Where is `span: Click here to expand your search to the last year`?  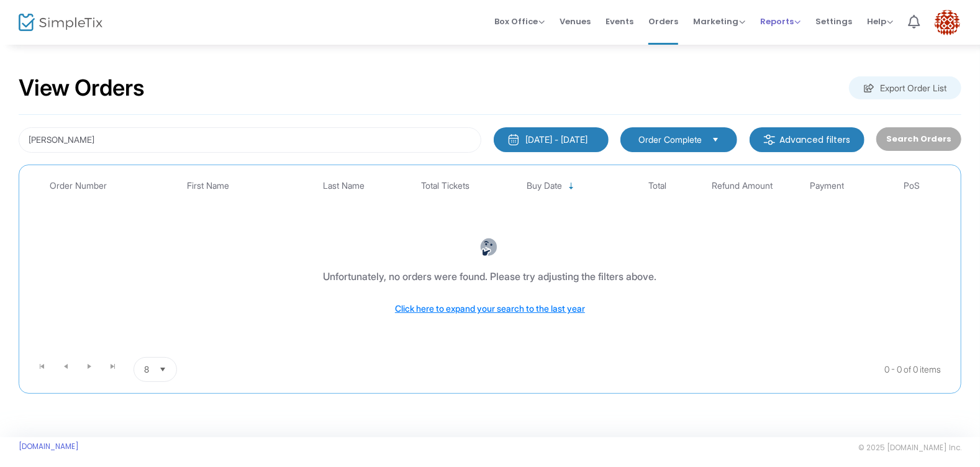
span: Click here to expand your search to the last year is located at coordinates (490, 308).